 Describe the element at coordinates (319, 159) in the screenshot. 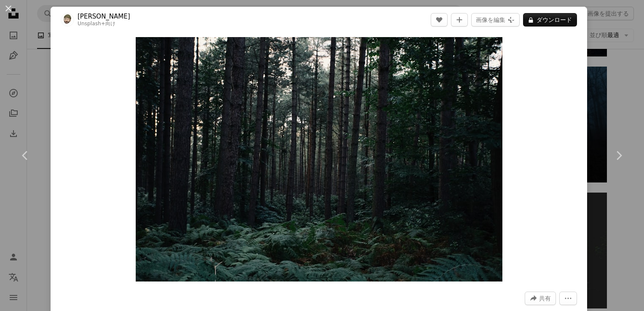

I see `button: この画像でズームインする` at that location.